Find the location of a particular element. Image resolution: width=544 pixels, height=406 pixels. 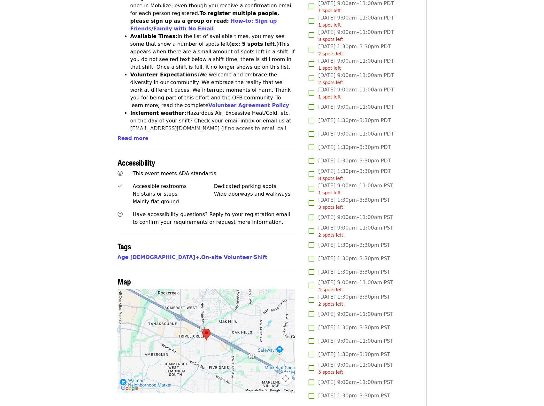

i: check icon is located at coordinates (120, 186).